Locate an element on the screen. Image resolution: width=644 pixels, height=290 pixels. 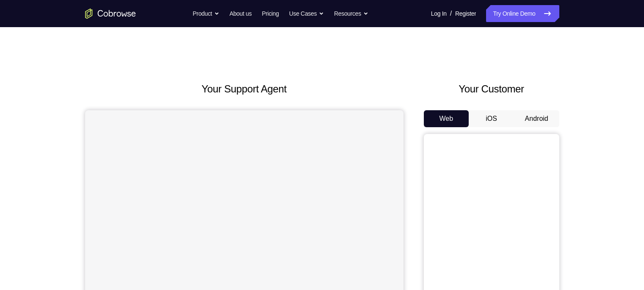
a: About us is located at coordinates (241, 13).